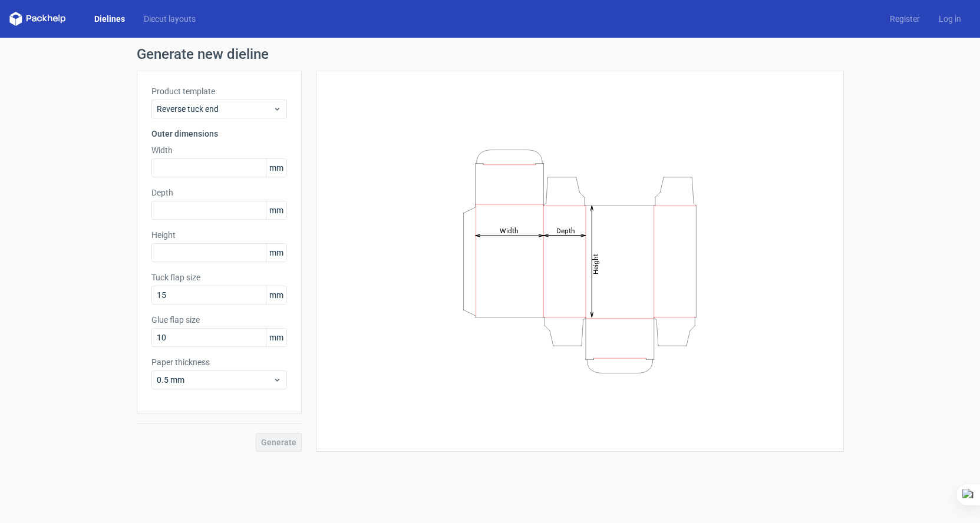  What do you see at coordinates (214, 109) in the screenshot?
I see `span: Reverse tuck end` at bounding box center [214, 109].